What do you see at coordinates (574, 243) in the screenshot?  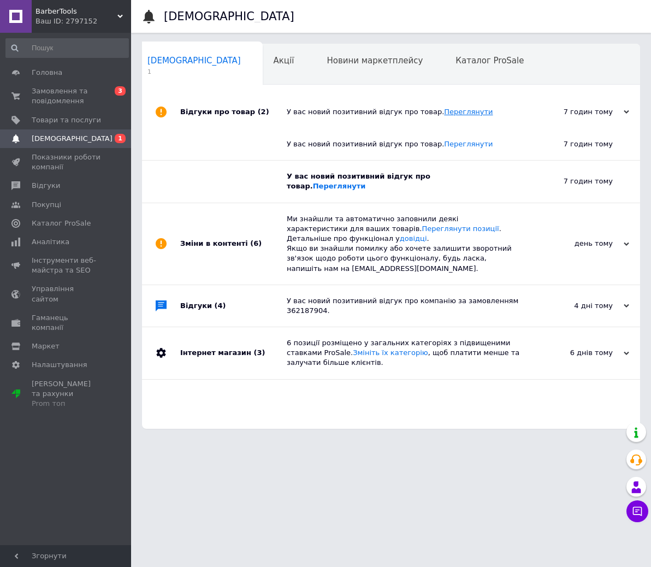 I see `div: день тому` at bounding box center [574, 243].